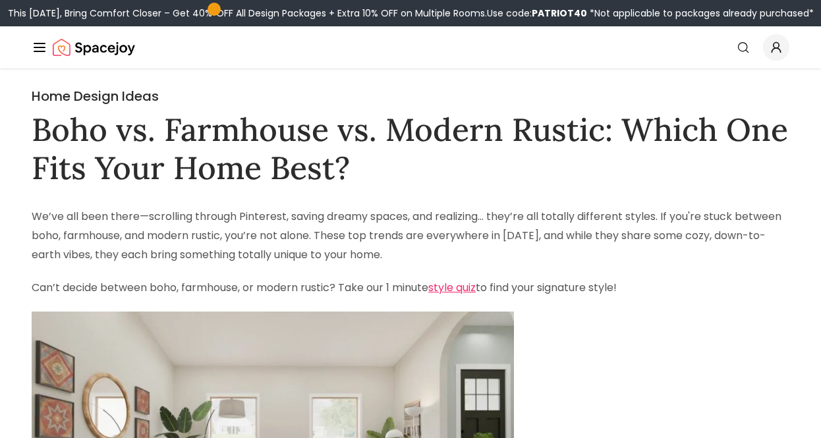  What do you see at coordinates (452, 287) in the screenshot?
I see `a: style quiz` at bounding box center [452, 287].